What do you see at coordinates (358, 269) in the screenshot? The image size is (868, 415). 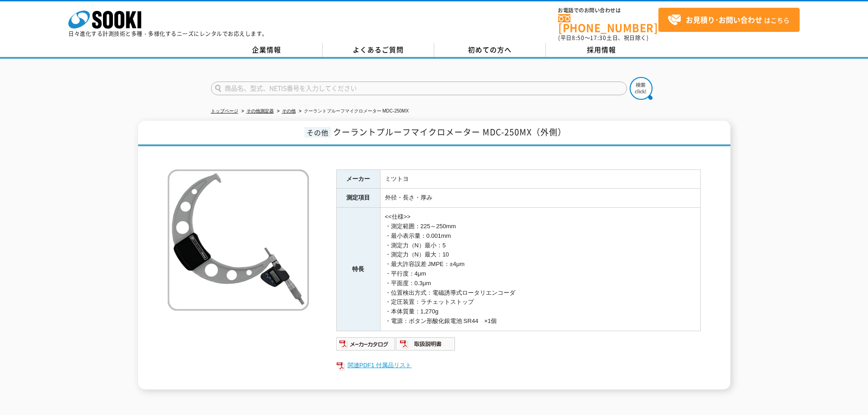 I see `th: 特長` at bounding box center [358, 269].